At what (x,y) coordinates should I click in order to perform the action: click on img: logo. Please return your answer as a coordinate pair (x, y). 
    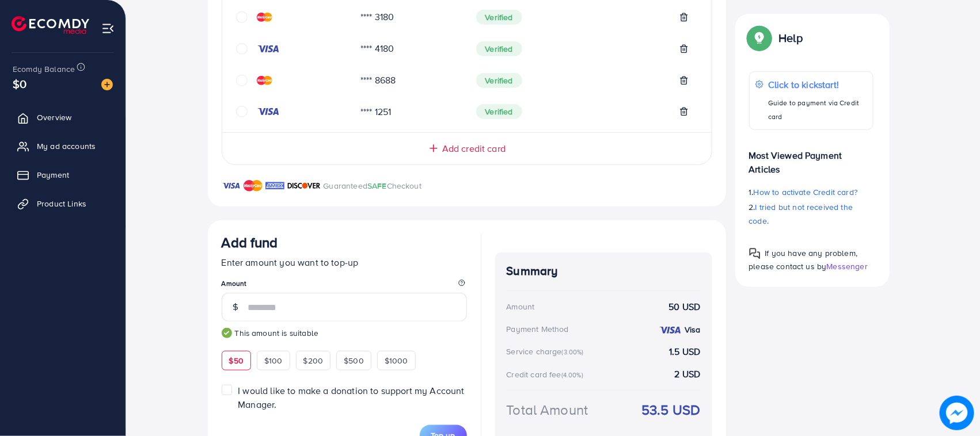
    Looking at the image, I should click on (50, 25).